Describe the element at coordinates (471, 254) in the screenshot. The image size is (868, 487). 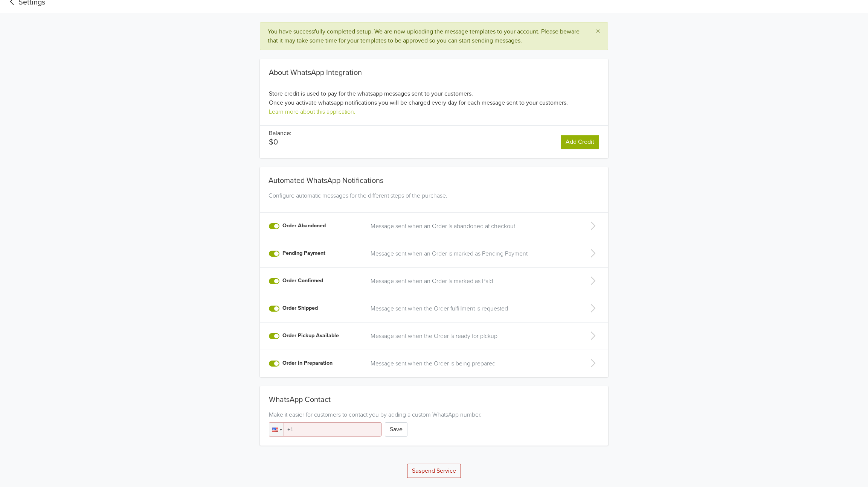
I see `p: Message sent when an Order is marked as Pending Payment` at that location.